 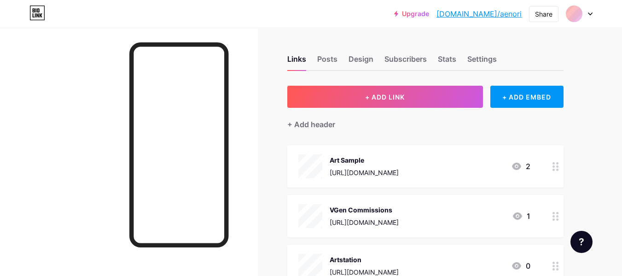 What do you see at coordinates (521, 166) in the screenshot?
I see `div: 2` at bounding box center [521, 166].